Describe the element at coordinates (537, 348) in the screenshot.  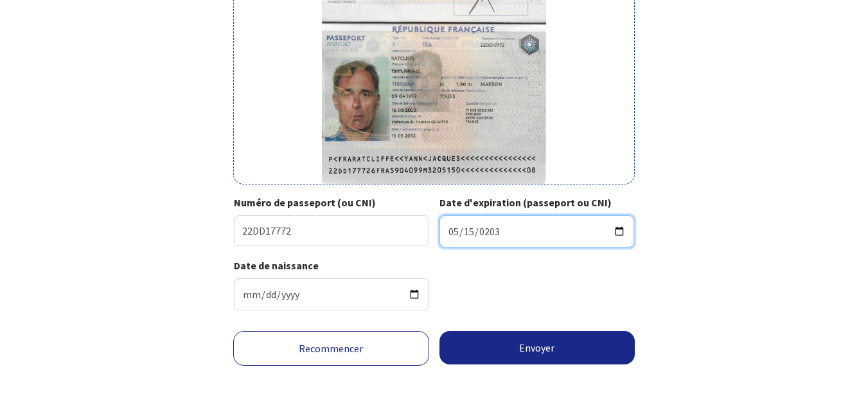
I see `button: Envoyer` at that location.